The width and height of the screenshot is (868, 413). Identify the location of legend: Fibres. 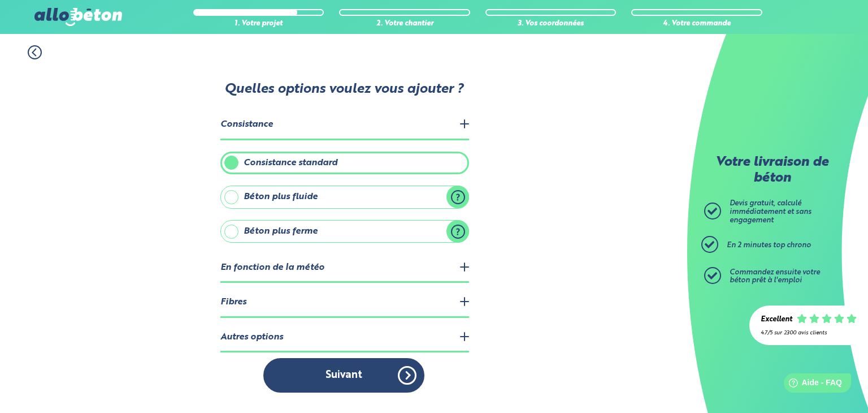
(344, 302).